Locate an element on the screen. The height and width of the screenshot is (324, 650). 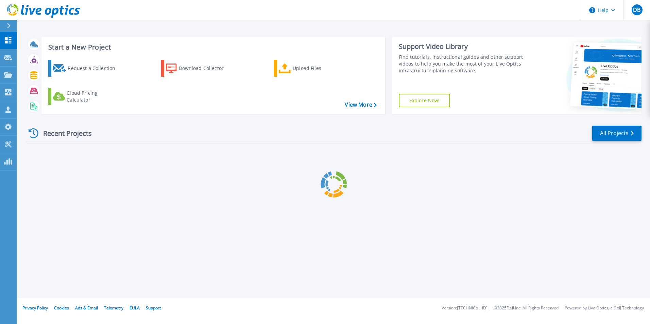
div: Request a Collection is located at coordinates (95, 68).